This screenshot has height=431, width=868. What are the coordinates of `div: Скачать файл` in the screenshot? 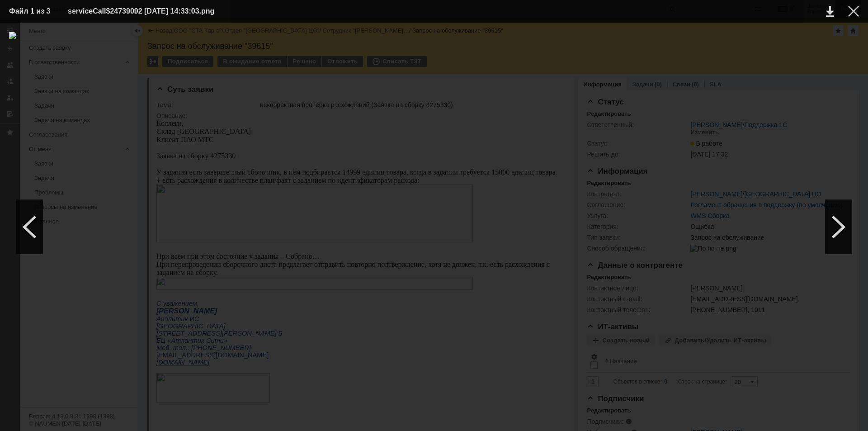 It's located at (830, 11).